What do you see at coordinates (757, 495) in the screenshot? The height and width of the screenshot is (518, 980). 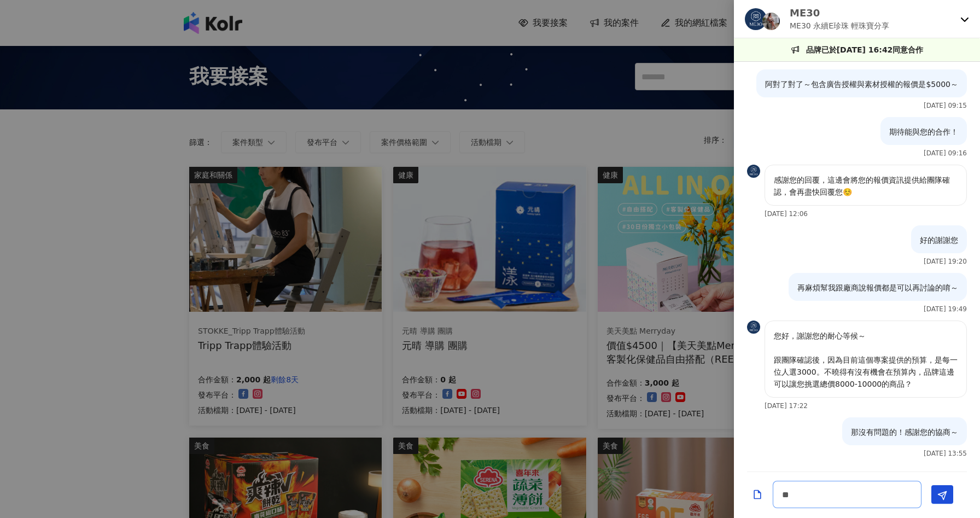 I see `button: Add a file` at bounding box center [757, 495].